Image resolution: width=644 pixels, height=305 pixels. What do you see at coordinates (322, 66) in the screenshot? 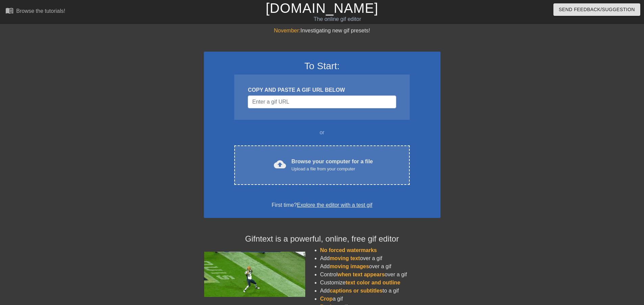
I see `h3: To Start:` at bounding box center [322, 66].